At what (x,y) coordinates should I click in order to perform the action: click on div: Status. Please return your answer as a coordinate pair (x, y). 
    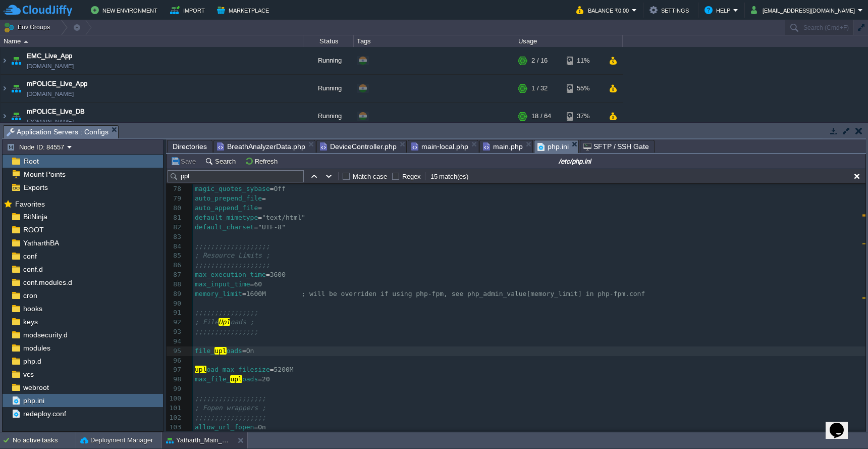
    Looking at the image, I should click on (328, 41).